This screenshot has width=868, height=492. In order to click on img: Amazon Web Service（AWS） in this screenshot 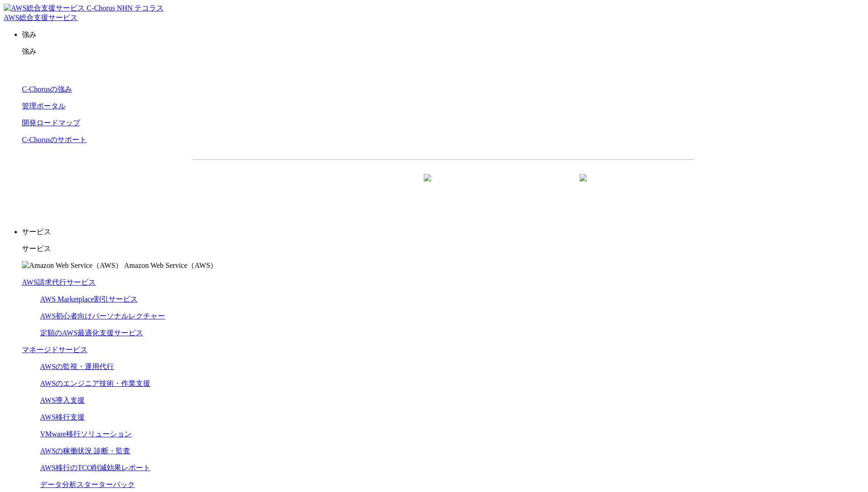, I will do `click(72, 266)`.